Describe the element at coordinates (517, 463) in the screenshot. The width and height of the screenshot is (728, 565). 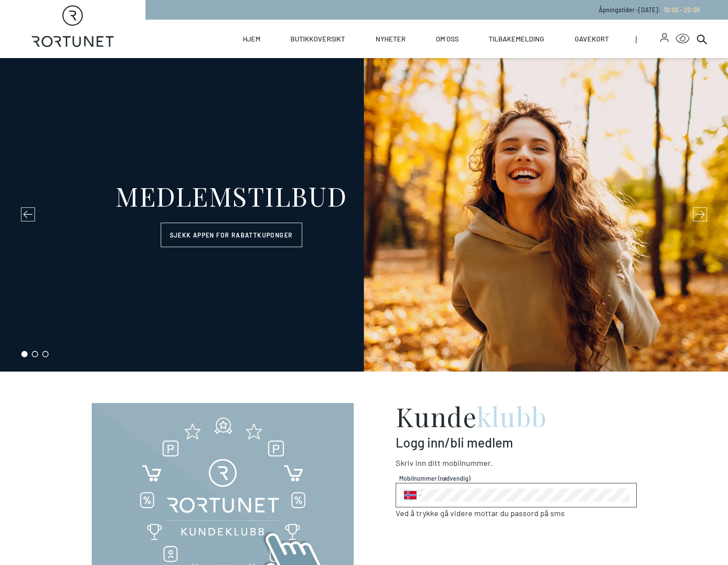
I see `p: Skriv inn ditt` at that location.